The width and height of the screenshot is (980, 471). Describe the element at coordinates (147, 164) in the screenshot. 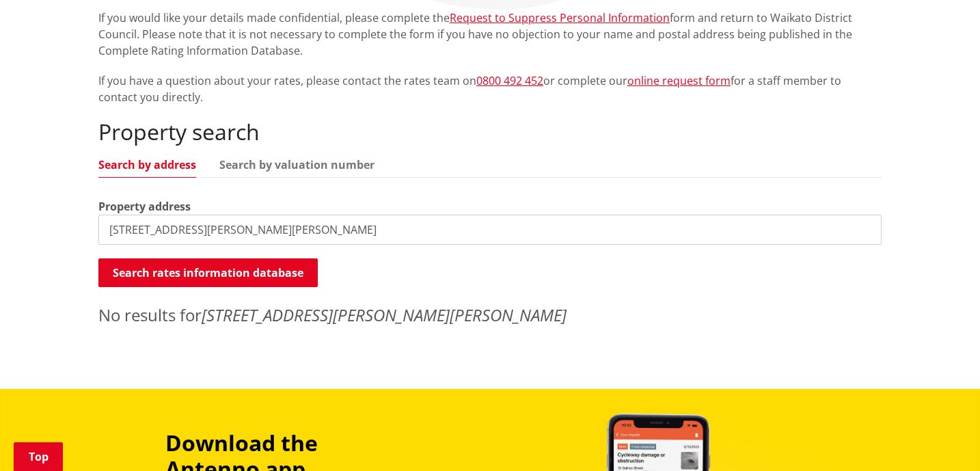

I see `a: Search by address` at that location.